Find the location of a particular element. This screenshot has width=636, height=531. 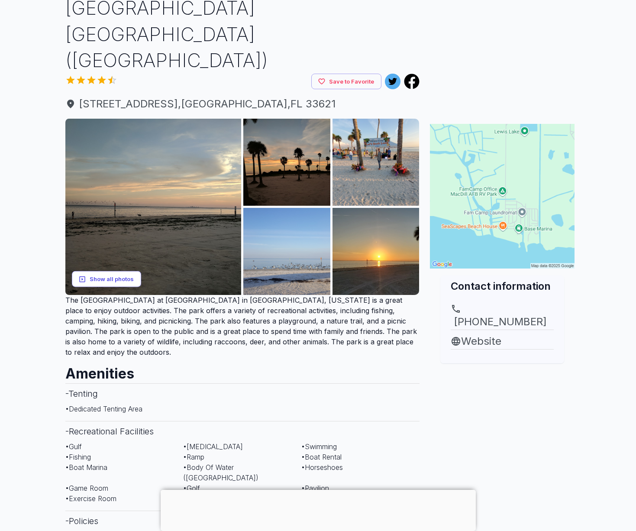

img: AAcXr8oDhleAxcVZj8o2SZZL9fJ9O0aunhxdL3S03IpcaIsuclJEYId68DQV7ULWB0f373pZS66tus66ARBBFzDfexqArle6E... is located at coordinates (287, 162).